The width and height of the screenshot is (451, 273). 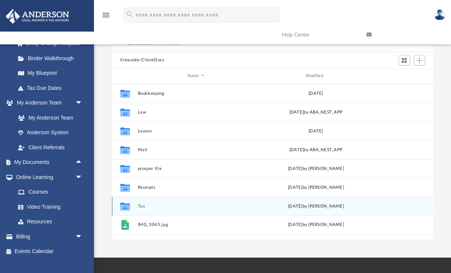 I want to click on button: Mail, so click(x=196, y=149).